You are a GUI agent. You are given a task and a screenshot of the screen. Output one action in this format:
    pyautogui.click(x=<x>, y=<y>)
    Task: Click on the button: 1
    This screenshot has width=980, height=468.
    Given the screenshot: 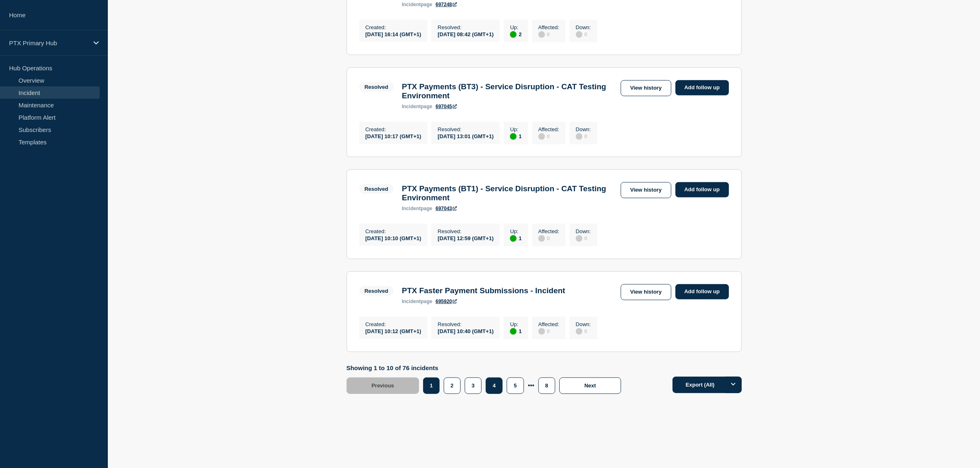 What is the action you would take?
    pyautogui.click(x=431, y=386)
    